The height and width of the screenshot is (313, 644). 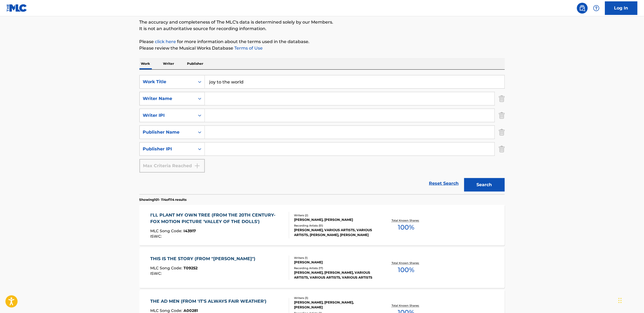 What do you see at coordinates (631, 300) in the screenshot?
I see `div: Chat Widget` at bounding box center [631, 300].